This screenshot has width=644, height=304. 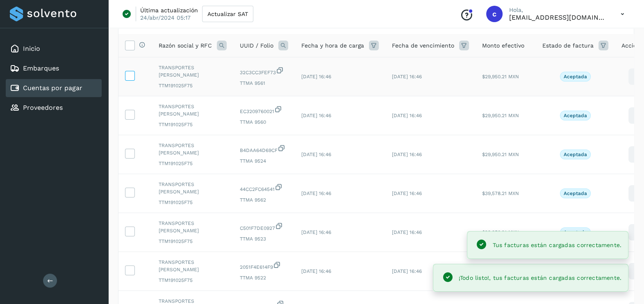 What do you see at coordinates (264, 71) in the screenshot?
I see `span: 32C3CC3FEF73` at bounding box center [264, 71].